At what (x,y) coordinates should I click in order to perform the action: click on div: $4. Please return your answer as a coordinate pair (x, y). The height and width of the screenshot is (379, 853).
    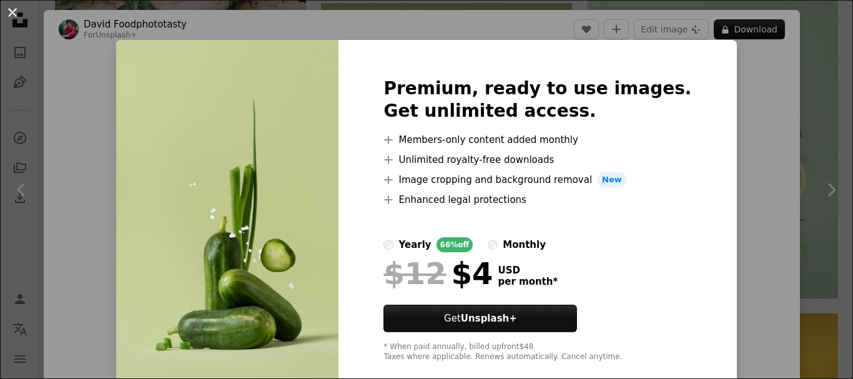
    Looking at the image, I should click on (438, 274).